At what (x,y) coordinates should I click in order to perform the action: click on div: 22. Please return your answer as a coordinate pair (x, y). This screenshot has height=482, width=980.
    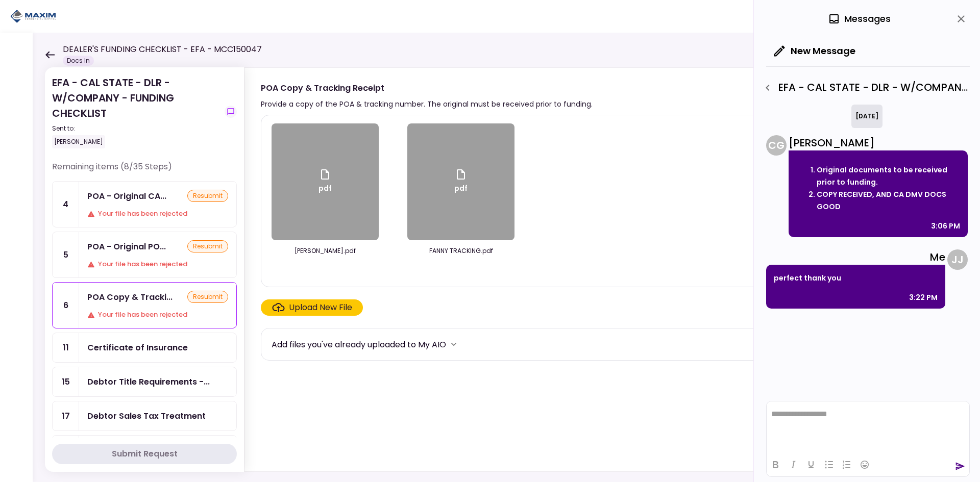
    Looking at the image, I should click on (66, 450).